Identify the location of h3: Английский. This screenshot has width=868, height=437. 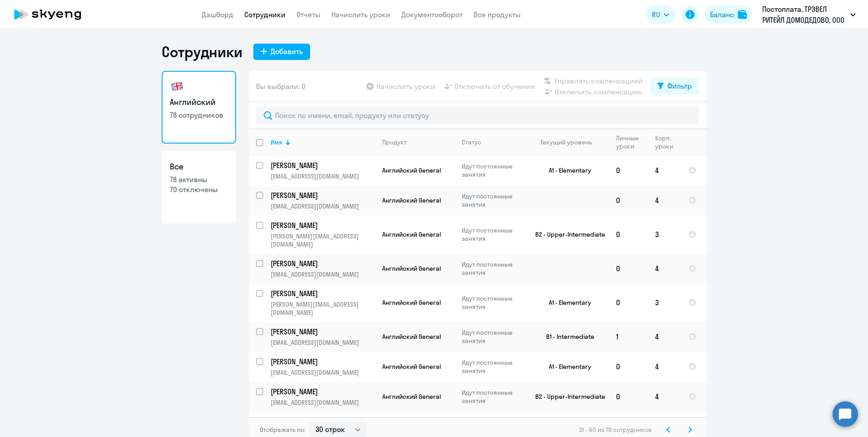
(199, 102).